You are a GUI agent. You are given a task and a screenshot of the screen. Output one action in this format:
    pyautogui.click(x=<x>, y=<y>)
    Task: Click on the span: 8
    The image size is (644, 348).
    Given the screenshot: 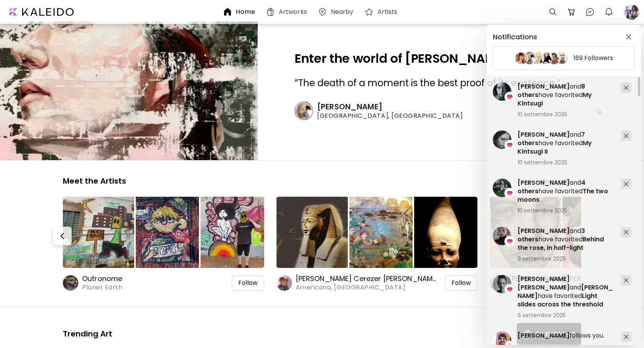 What is the action you would take?
    pyautogui.click(x=583, y=86)
    